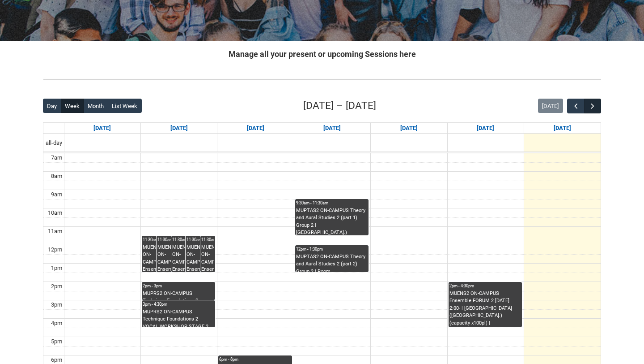 The width and height of the screenshot is (644, 364). What do you see at coordinates (72, 105) in the screenshot?
I see `button: Week` at bounding box center [72, 105].